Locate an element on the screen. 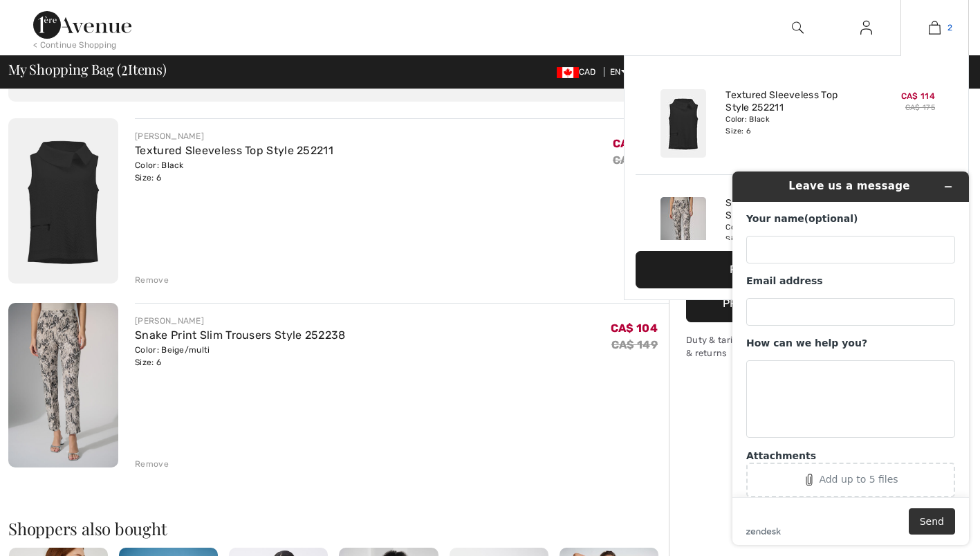  s: CA$ 149 is located at coordinates (634, 345).